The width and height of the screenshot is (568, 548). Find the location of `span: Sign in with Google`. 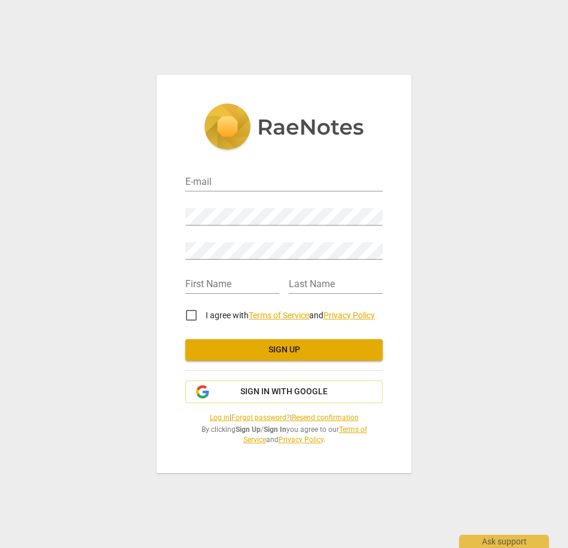

span: Sign in with Google is located at coordinates (284, 392).